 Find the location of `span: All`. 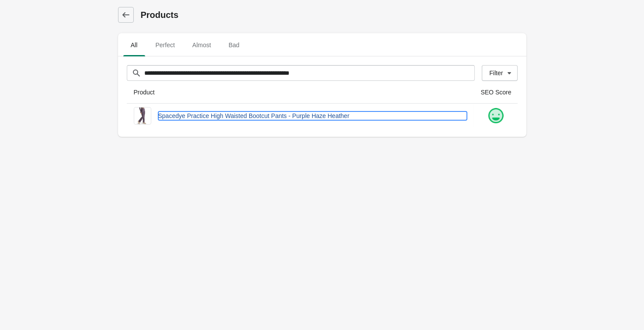

span: All is located at coordinates (134, 45).